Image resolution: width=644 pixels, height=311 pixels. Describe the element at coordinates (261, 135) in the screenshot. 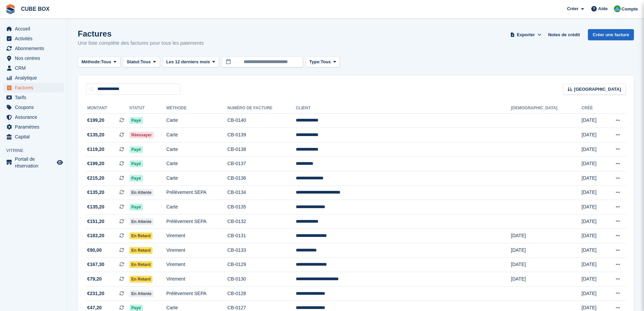

I see `td: CB-0139` at that location.